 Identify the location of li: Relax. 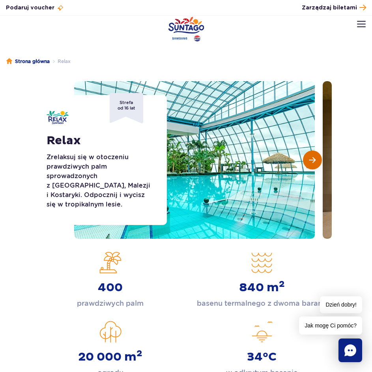
(60, 62).